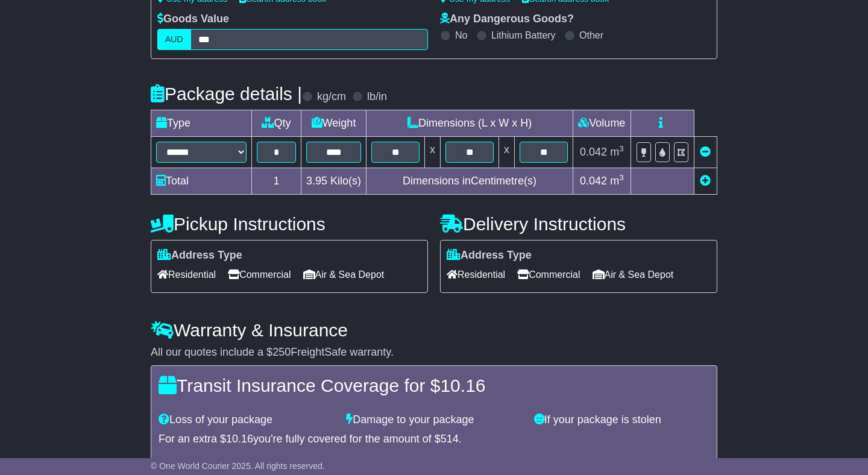 The width and height of the screenshot is (868, 475). What do you see at coordinates (277, 182) in the screenshot?
I see `td: 1` at bounding box center [277, 182].